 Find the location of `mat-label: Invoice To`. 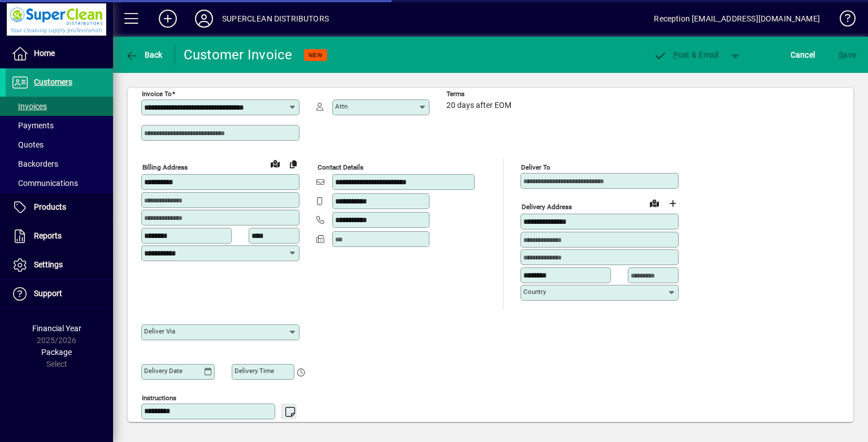

mat-label: Invoice To is located at coordinates (156, 94).